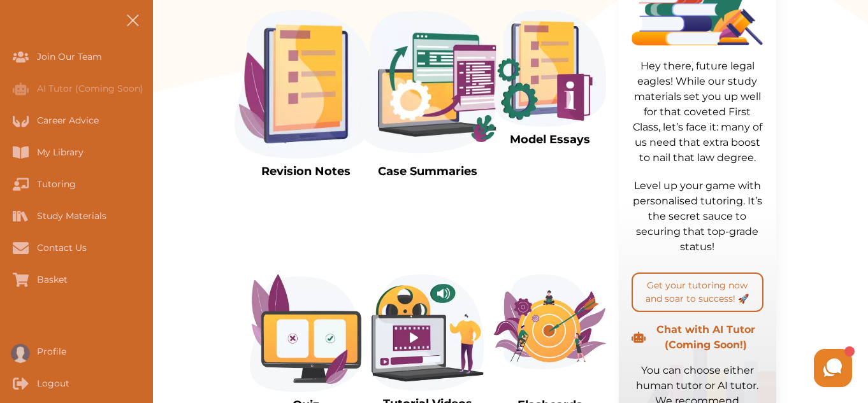 Image resolution: width=868 pixels, height=403 pixels. What do you see at coordinates (697, 292) in the screenshot?
I see `button: Get your tutoring now and soar to success! 🚀` at bounding box center [697, 292].